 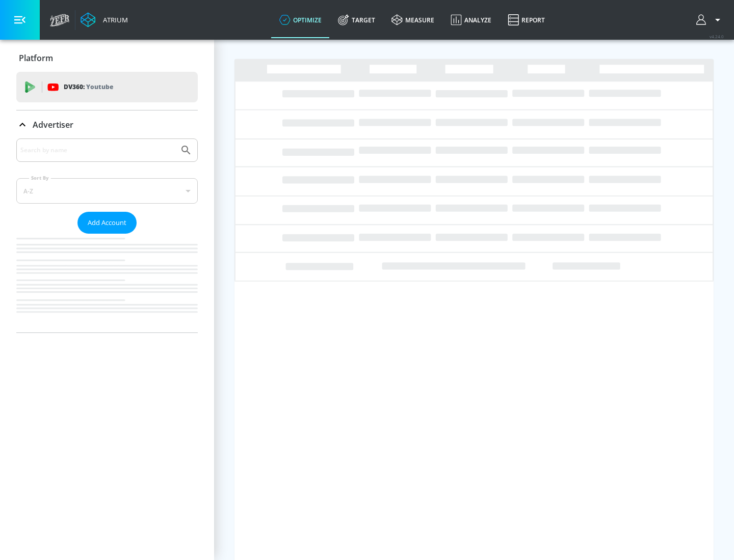 I want to click on p: DV360:, so click(x=88, y=87).